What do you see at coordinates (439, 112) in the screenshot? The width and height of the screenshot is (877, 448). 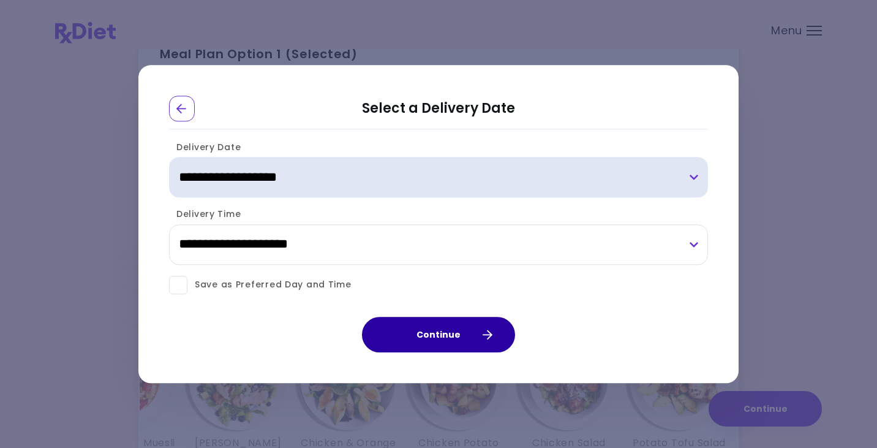 I see `h2: Select a Delivery Date` at bounding box center [439, 112].